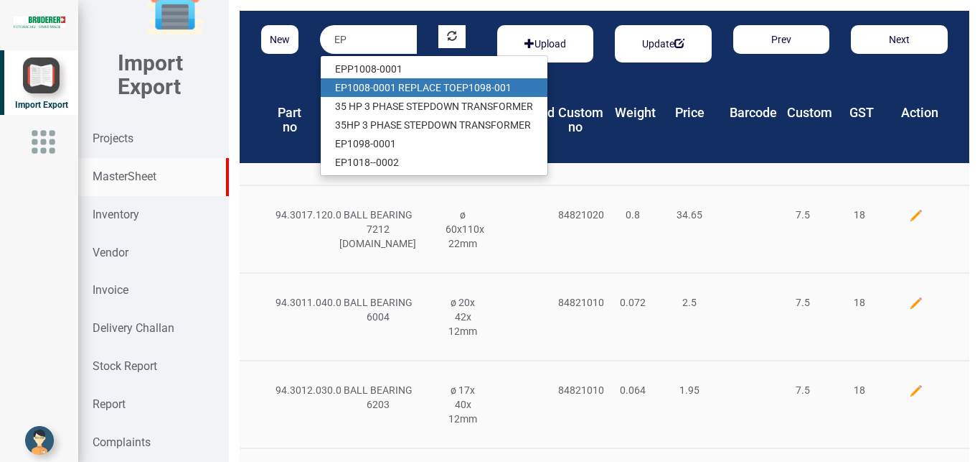  I want to click on span: Import Export, so click(42, 105).